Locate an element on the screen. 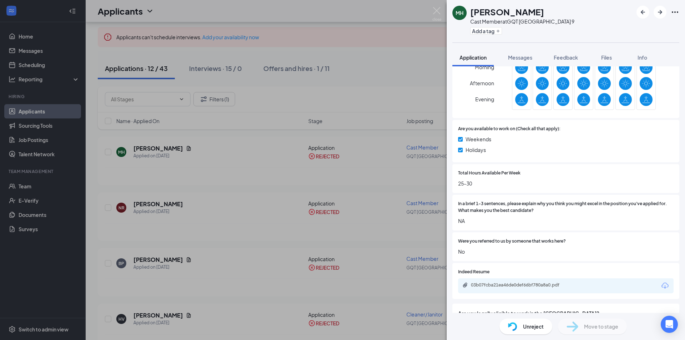 The image size is (685, 340). span: In a brief 1-3 sentences, please explain why you think you might excel in the position you've app... is located at coordinates (566, 207).